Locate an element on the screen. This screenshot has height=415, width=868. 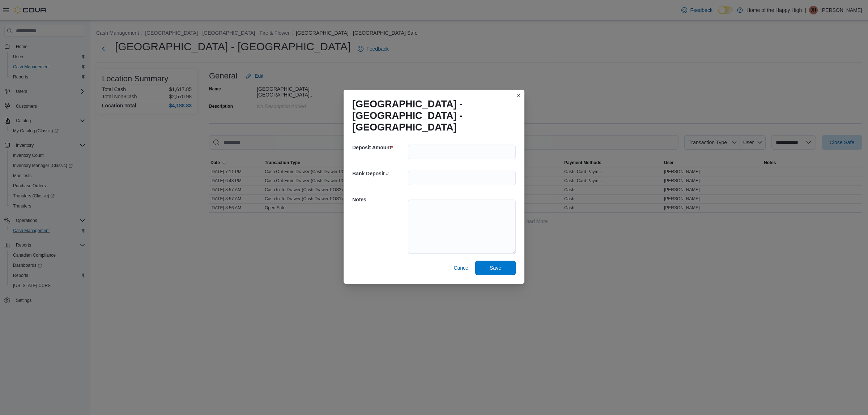
h5: Bank Deposit # is located at coordinates (380, 173).